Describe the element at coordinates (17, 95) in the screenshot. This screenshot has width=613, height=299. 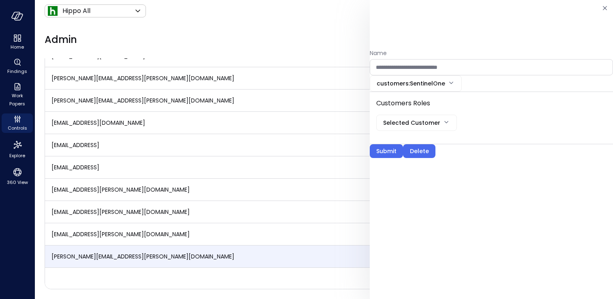
I see `div: Work Papers` at that location.